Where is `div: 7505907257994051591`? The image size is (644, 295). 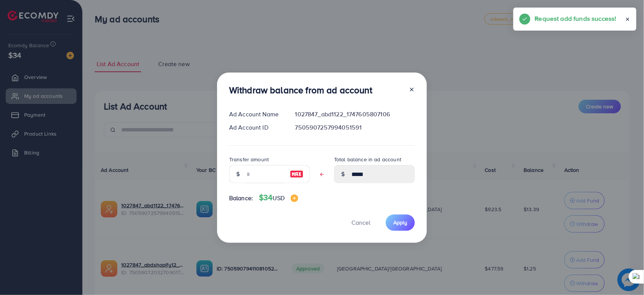 div: 7505907257994051591 is located at coordinates (355, 128).